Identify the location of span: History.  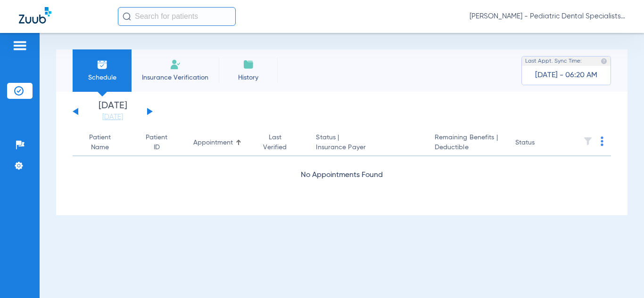
(248, 78).